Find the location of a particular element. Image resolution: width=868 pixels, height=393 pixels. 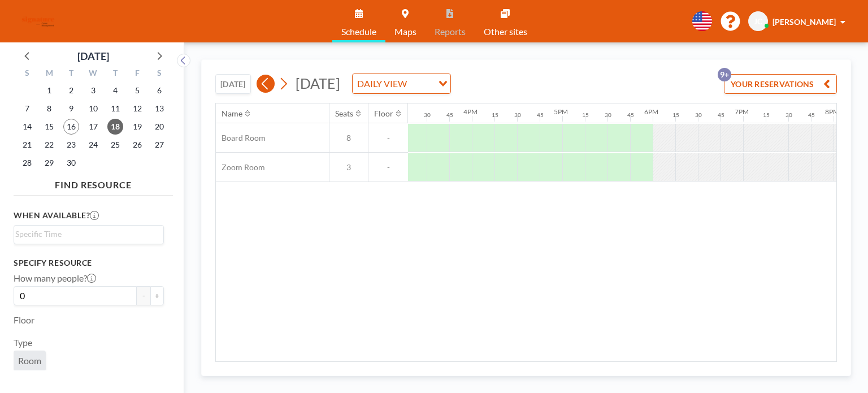

div: 4PM is located at coordinates (470, 111).